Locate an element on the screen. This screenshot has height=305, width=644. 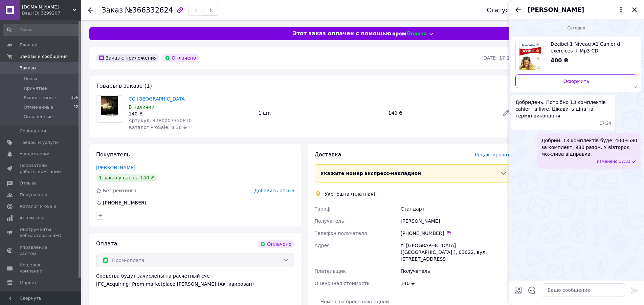
span: Без рейтинга is located at coordinates (120, 191).